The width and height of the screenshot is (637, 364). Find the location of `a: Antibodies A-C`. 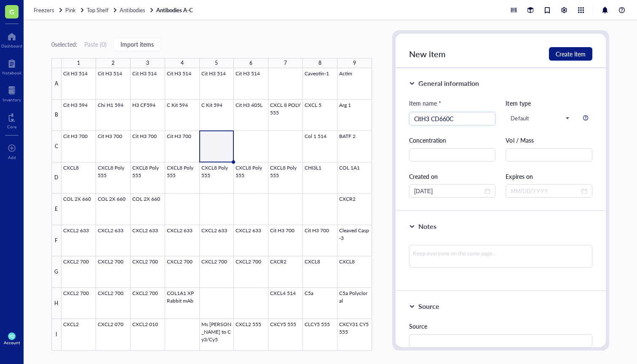

a: Antibodies A-C is located at coordinates (175, 10).